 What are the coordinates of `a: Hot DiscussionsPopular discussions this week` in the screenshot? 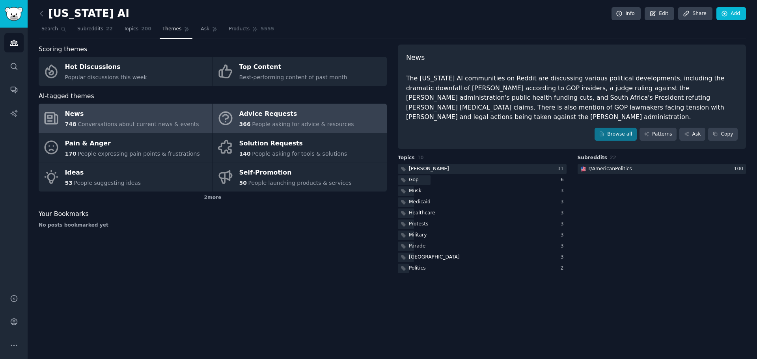 It's located at (125, 71).